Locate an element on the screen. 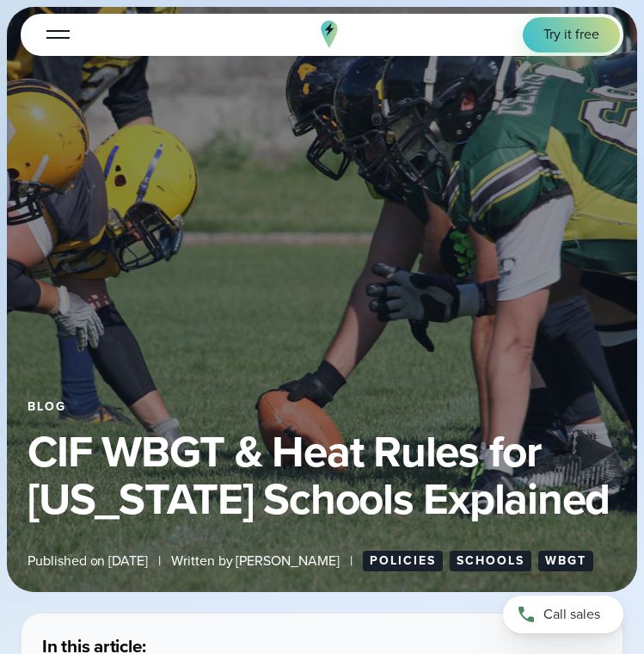  a: Try it free is located at coordinates (571, 35).